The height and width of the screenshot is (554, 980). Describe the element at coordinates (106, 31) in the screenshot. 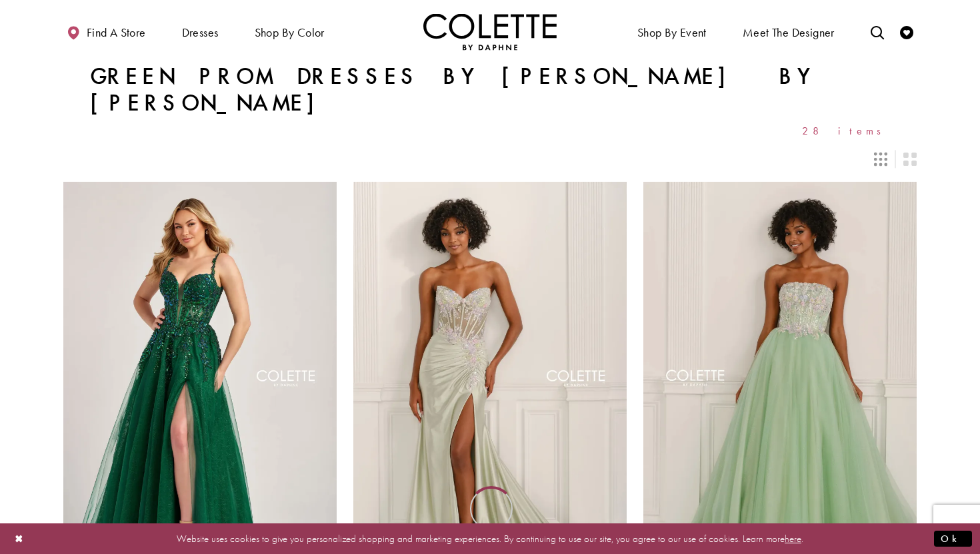

I see `a: Find a store` at that location.